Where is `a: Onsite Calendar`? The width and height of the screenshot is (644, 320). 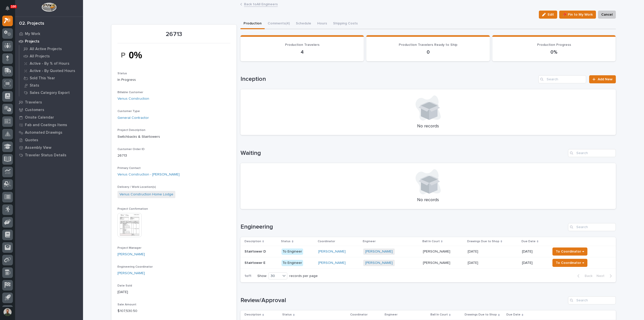
a: Onsite Calendar is located at coordinates (49, 117).